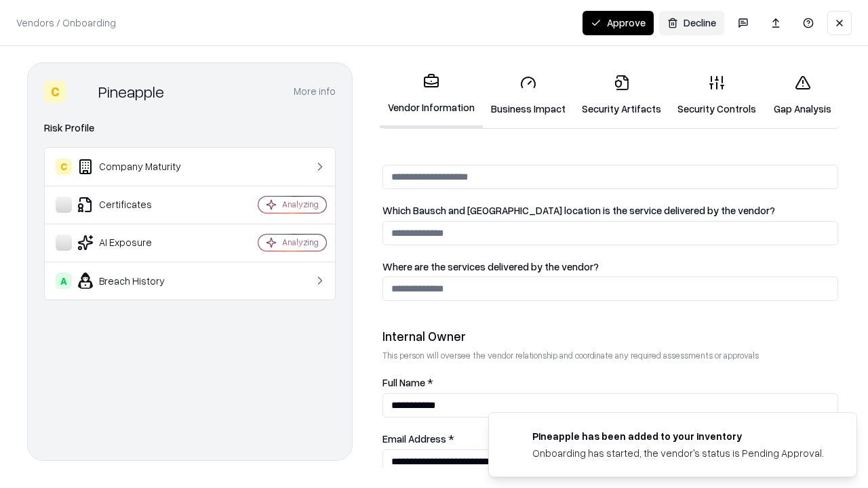 The height and width of the screenshot is (488, 868). I want to click on div: Certificates, so click(136, 205).